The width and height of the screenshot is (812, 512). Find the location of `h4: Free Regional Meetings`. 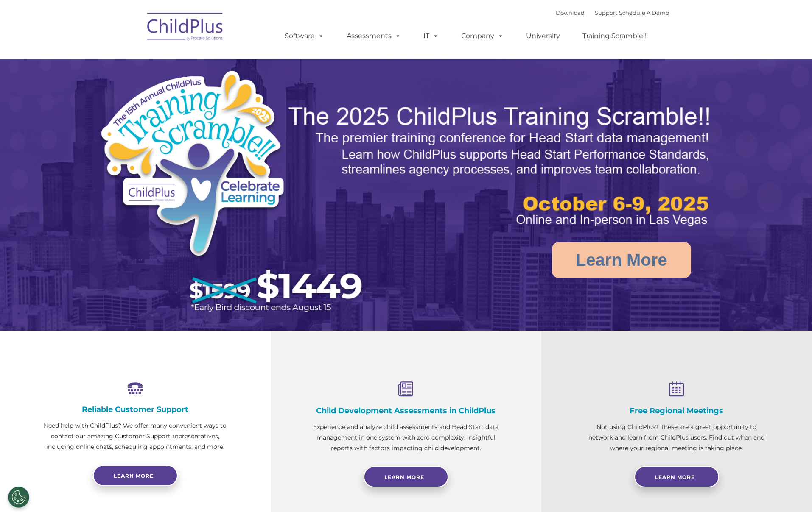

h4: Free Regional Meetings is located at coordinates (677, 411).